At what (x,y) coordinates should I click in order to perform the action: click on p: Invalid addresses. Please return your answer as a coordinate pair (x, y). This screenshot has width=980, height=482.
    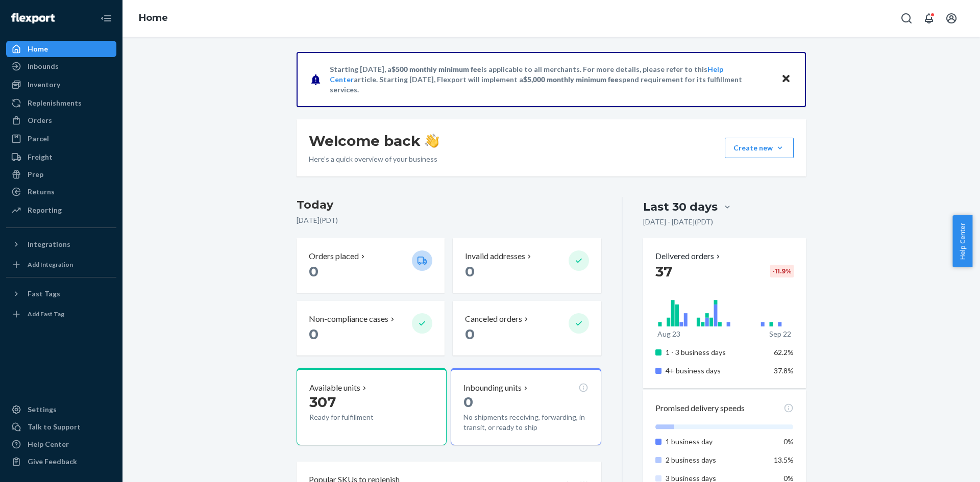
    Looking at the image, I should click on (495, 256).